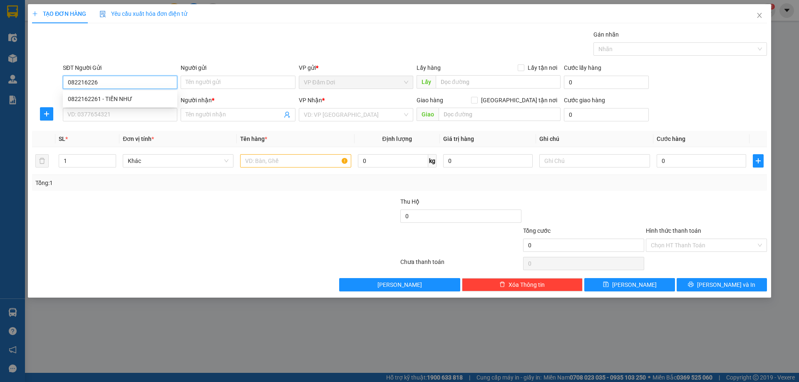 Image resolution: width=799 pixels, height=382 pixels. What do you see at coordinates (458, 139) in the screenshot?
I see `span: Giá trị hàng` at bounding box center [458, 139].